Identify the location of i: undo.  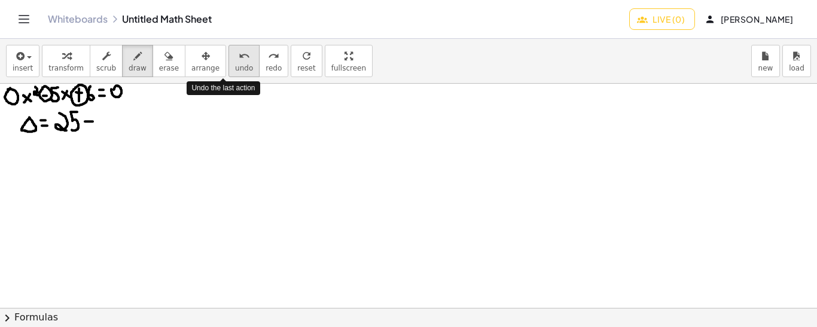
(244, 56).